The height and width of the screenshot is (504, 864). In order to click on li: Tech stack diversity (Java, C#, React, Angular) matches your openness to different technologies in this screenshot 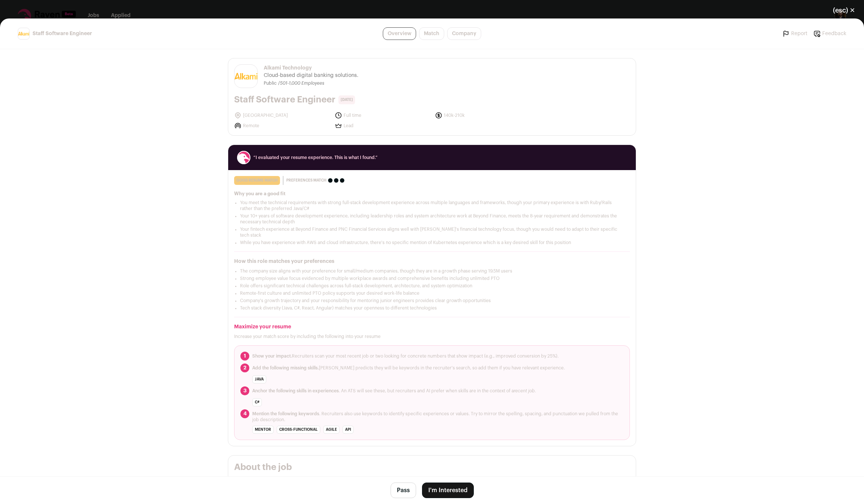, I will do `click(432, 308)`.